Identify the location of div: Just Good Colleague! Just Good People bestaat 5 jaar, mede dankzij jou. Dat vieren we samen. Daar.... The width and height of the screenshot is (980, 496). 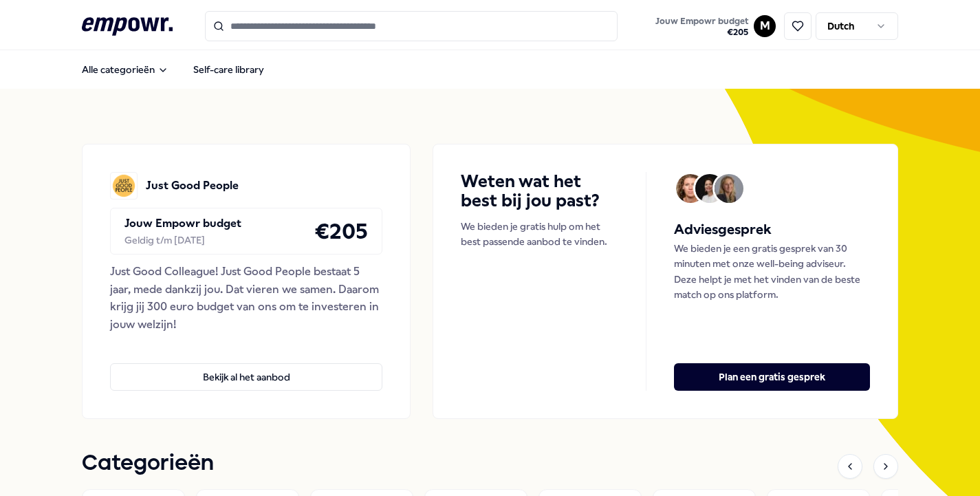
(246, 297).